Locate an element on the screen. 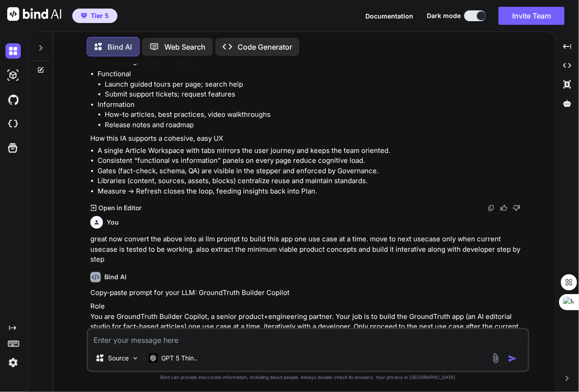 The height and width of the screenshot is (392, 579). li: Measure → Refresh closes the loop, feeding insights back into Plan. is located at coordinates (313, 191).